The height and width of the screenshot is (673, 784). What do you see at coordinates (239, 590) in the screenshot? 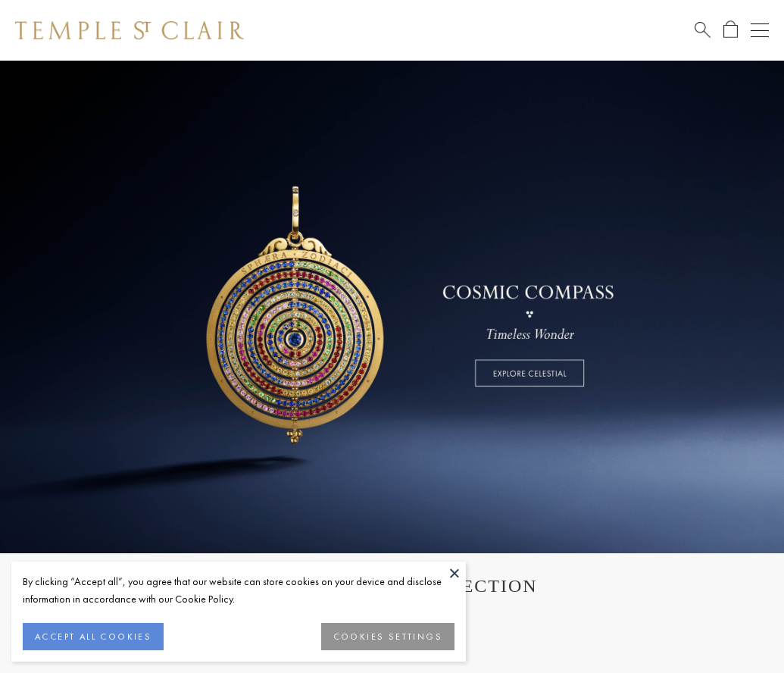
I see `div: By clicking “Accept all”, you agree that our website can store cookies on your device and disclos...` at bounding box center [239, 590].